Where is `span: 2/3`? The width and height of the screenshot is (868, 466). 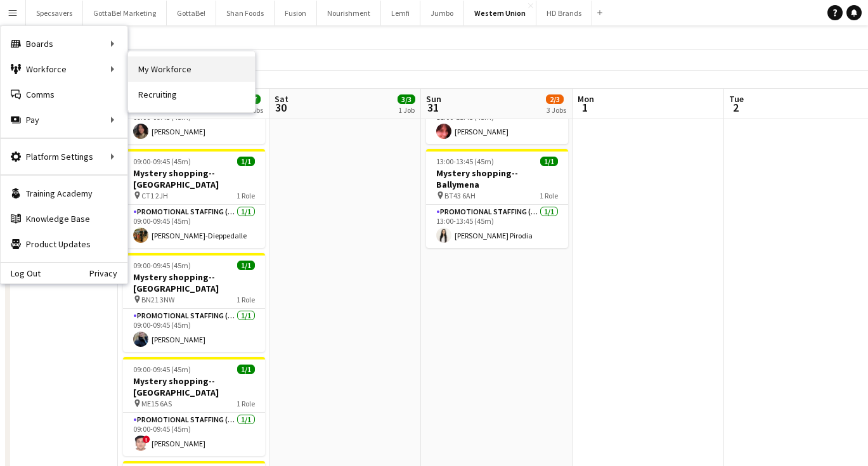 span: 2/3 is located at coordinates (555, 99).